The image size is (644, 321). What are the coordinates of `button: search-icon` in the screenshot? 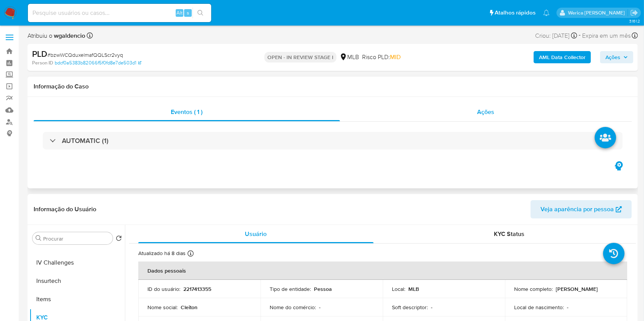 It's located at (200, 13).